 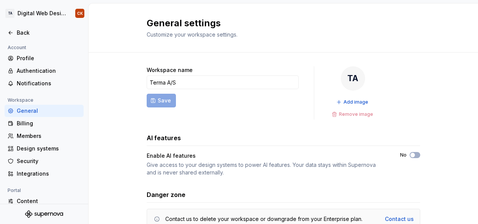 What do you see at coordinates (164, 138) in the screenshot?
I see `h3: AI features` at bounding box center [164, 138].